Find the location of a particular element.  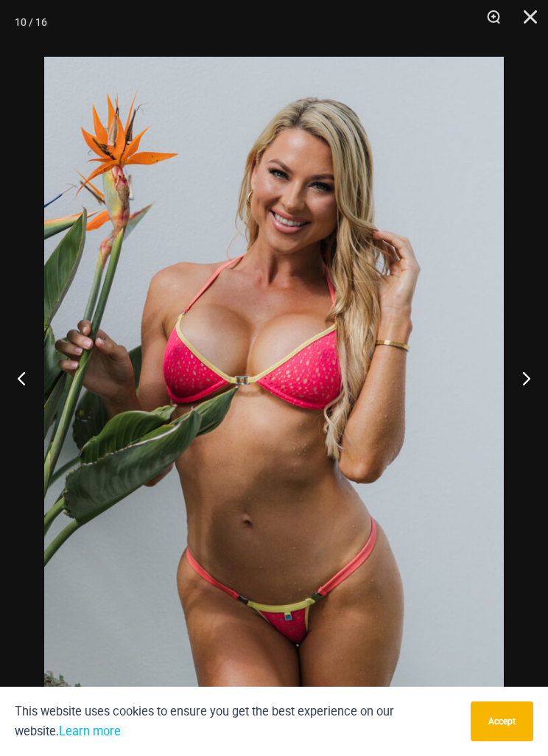

button: Next is located at coordinates (520, 378).